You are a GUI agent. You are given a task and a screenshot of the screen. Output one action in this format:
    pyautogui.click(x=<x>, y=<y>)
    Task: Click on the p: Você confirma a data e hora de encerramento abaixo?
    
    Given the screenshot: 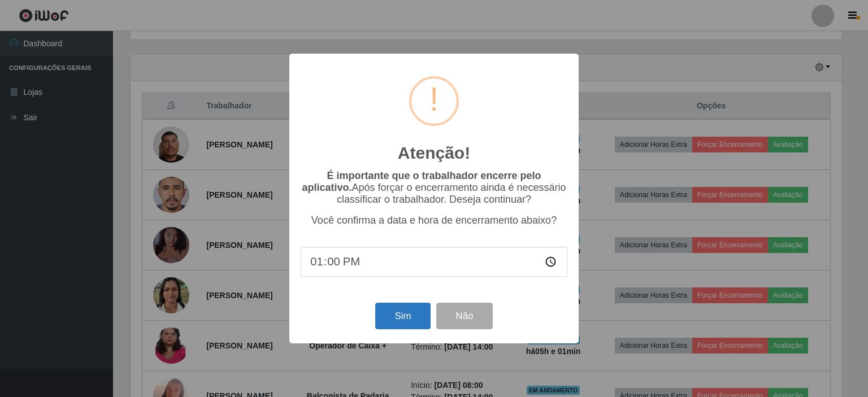 What is the action you would take?
    pyautogui.click(x=434, y=220)
    